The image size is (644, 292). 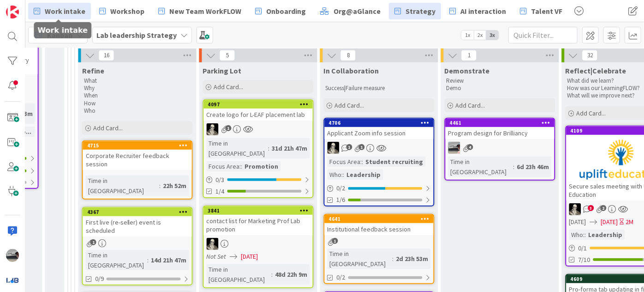 I want to click on span: 0 / 2, so click(x=341, y=188).